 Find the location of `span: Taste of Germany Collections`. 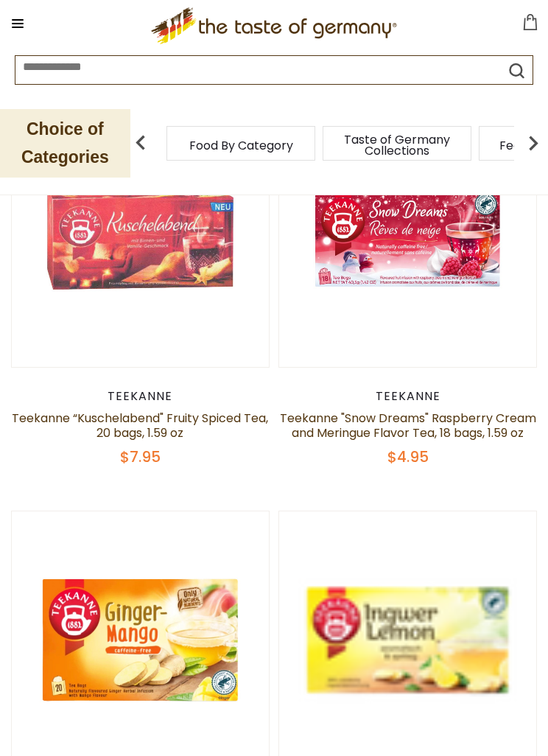

span: Taste of Germany Collections is located at coordinates (397, 145).